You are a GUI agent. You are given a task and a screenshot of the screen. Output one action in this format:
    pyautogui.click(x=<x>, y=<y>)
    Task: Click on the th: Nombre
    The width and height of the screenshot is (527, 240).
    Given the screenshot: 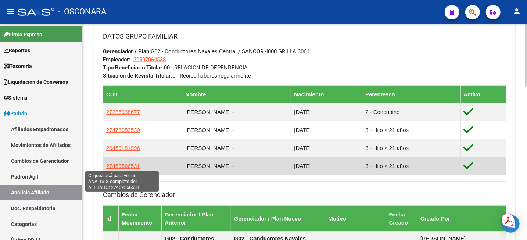 What is the action you would take?
    pyautogui.click(x=237, y=94)
    